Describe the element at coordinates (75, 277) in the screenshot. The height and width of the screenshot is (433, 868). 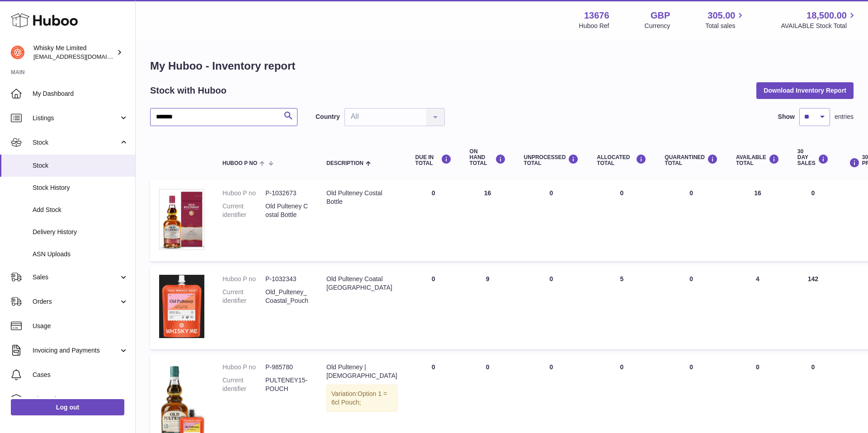
I see `span: Sales` at that location.